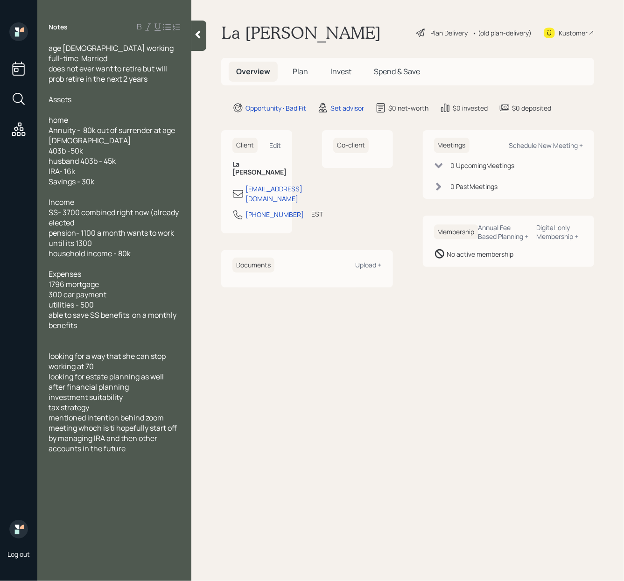 This screenshot has height=581, width=624. I want to click on img: retirable_logo.png, so click(19, 530).